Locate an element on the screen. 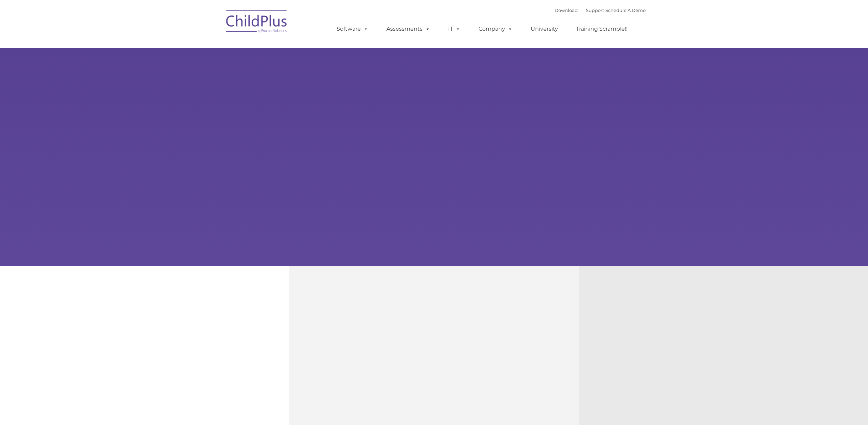 This screenshot has height=445, width=868. img: ChildPlus by Procare Solutions is located at coordinates (257, 22).